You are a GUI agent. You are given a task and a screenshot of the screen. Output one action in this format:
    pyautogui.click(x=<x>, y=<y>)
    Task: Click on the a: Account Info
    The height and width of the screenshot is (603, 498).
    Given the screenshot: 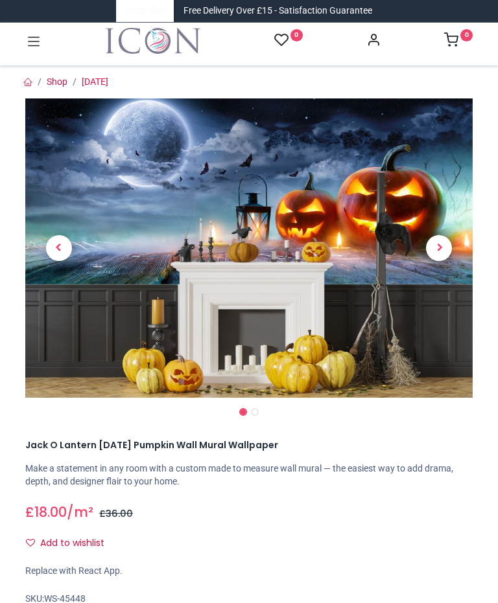 What is the action you would take?
    pyautogui.click(x=373, y=41)
    